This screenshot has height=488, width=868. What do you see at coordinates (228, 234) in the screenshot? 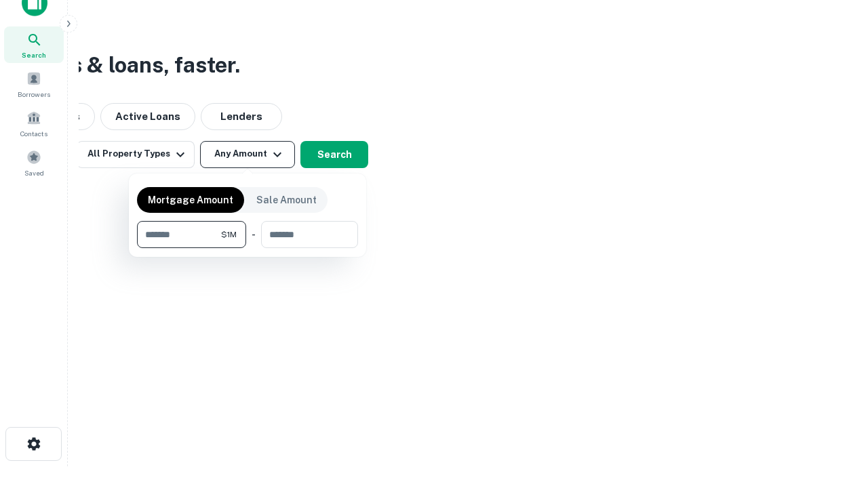
I see `span: $1M` at bounding box center [228, 234].